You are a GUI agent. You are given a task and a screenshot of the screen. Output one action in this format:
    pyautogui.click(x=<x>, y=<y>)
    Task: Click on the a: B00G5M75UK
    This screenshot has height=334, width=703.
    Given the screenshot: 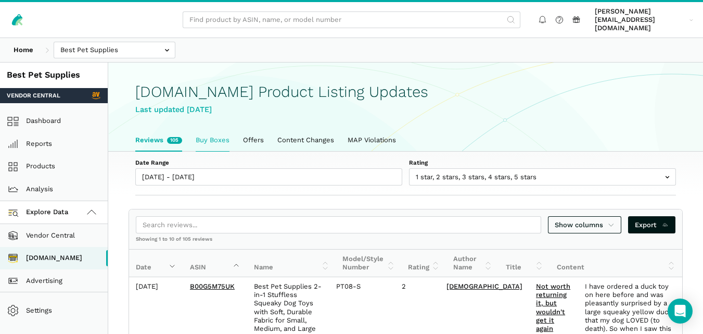 What is the action you would take?
    pyautogui.click(x=212, y=286)
    